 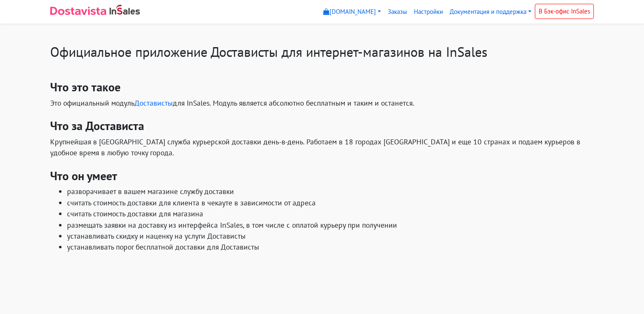 What do you see at coordinates (153, 103) in the screenshot?
I see `a: Достависты` at bounding box center [153, 103].